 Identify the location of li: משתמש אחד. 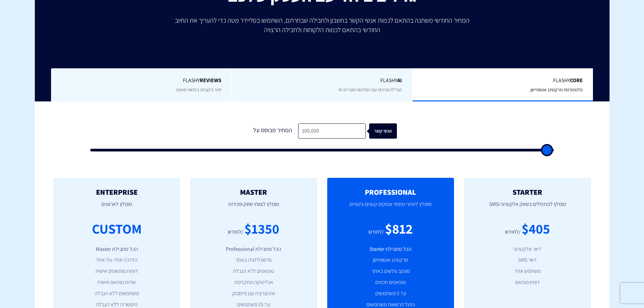
(527, 271).